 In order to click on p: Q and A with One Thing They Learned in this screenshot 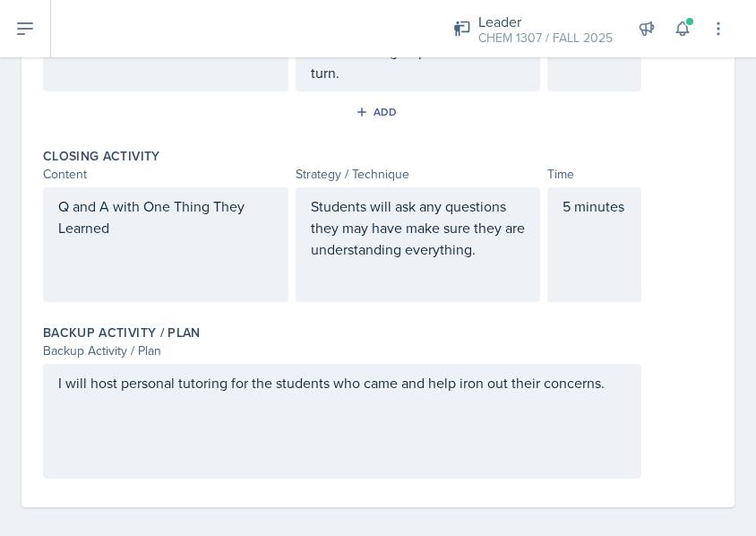, I will do `click(166, 217)`.